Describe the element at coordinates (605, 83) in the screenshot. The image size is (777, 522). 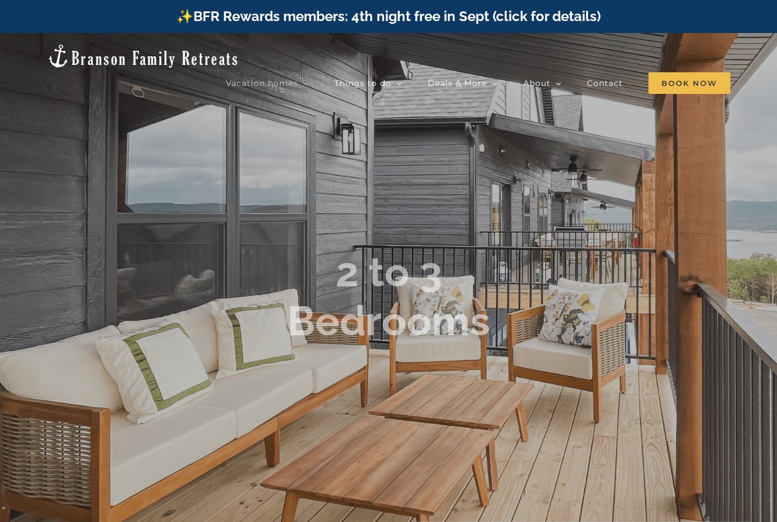
I see `span: Contact` at that location.